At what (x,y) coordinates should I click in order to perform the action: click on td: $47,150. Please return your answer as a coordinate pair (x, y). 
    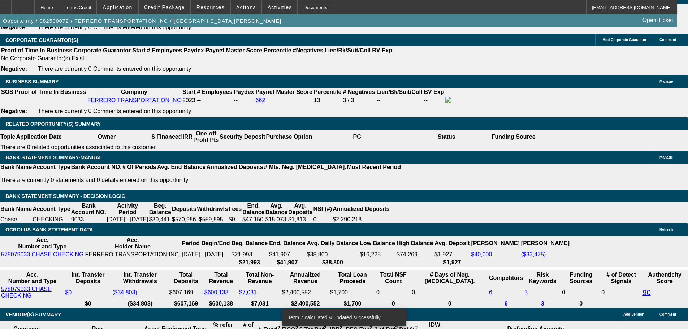
    Looking at the image, I should click on (253, 220).